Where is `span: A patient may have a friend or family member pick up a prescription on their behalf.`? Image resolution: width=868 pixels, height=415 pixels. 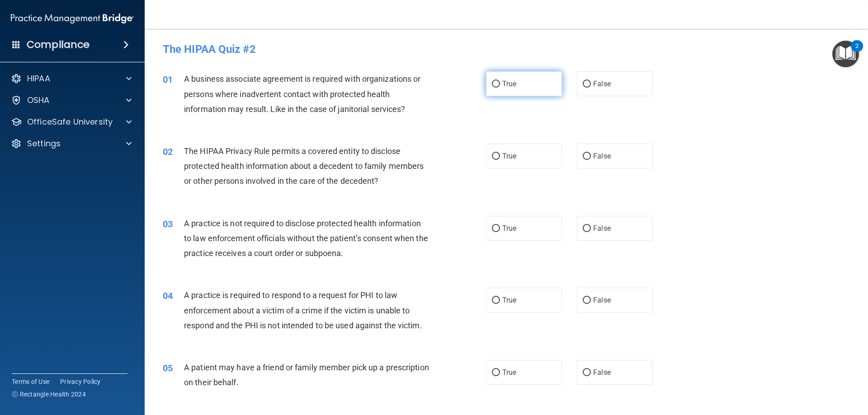 span: A patient may have a friend or family member pick up a prescription on their behalf. is located at coordinates (306, 375).